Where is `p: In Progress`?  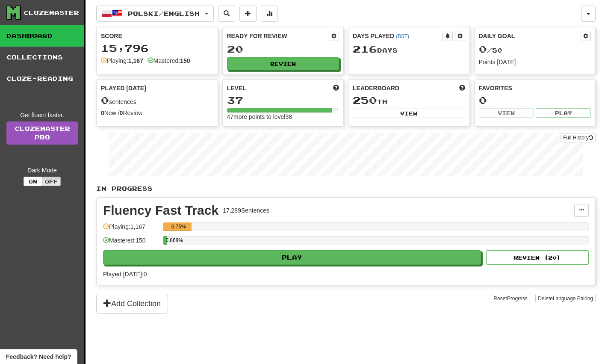
p: In Progress is located at coordinates (346, 189).